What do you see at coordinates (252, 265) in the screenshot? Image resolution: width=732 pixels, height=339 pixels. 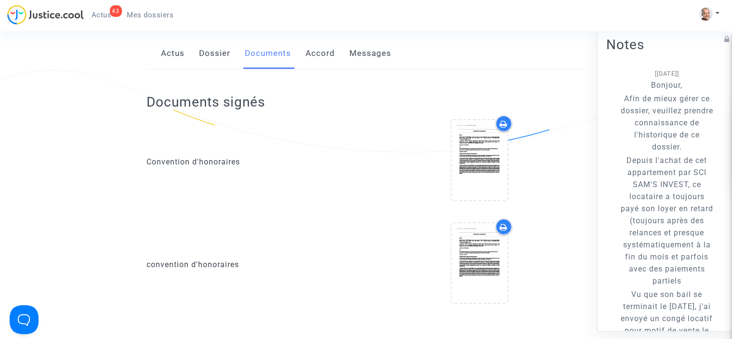 I see `div: convention d'honoraires` at bounding box center [252, 265].